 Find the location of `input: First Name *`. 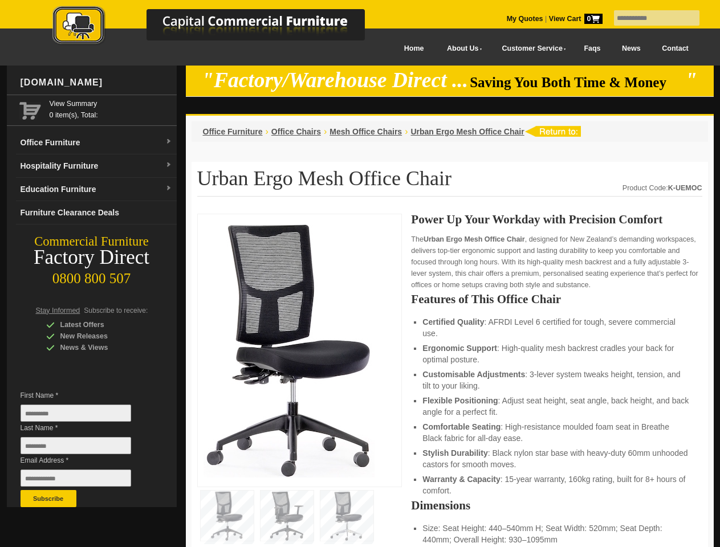

input: First Name * is located at coordinates (76, 413).